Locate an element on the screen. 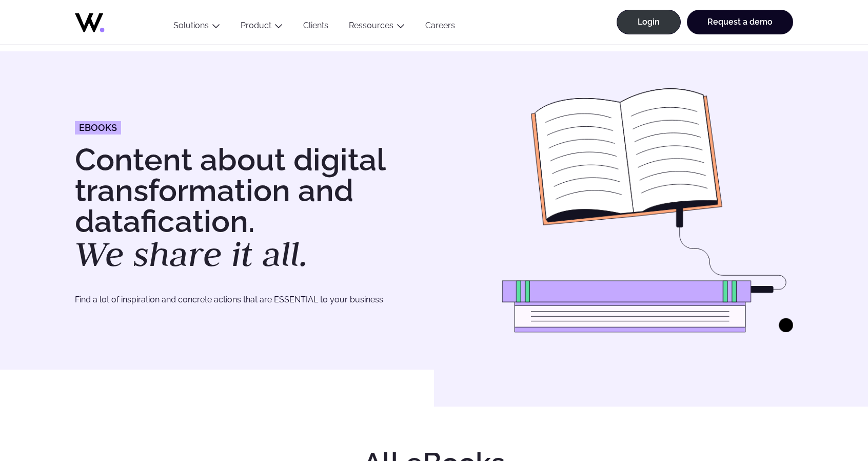 The height and width of the screenshot is (461, 868). p: Find a lot of inspiration and concrete actions that are ESSENTIAL to your business. is located at coordinates (249, 299).